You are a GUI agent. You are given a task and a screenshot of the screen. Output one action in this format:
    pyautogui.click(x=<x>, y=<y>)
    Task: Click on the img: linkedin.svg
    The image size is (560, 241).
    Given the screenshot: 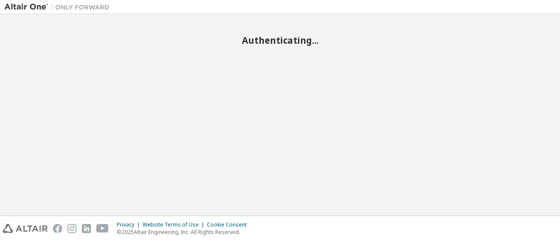 What is the action you would take?
    pyautogui.click(x=86, y=228)
    